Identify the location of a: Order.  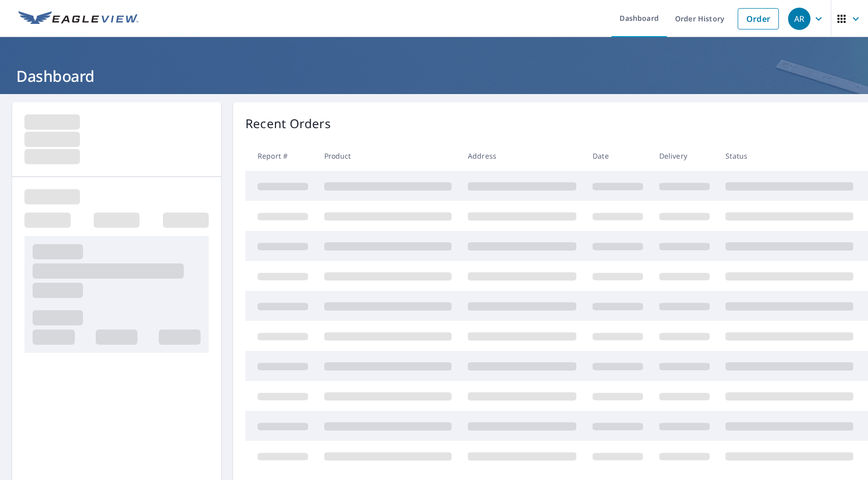
(758, 19).